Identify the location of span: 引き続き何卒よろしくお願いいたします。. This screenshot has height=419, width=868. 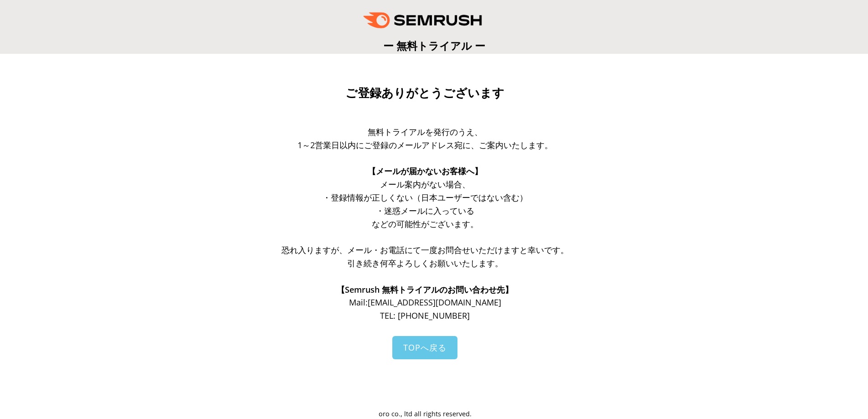
(425, 263).